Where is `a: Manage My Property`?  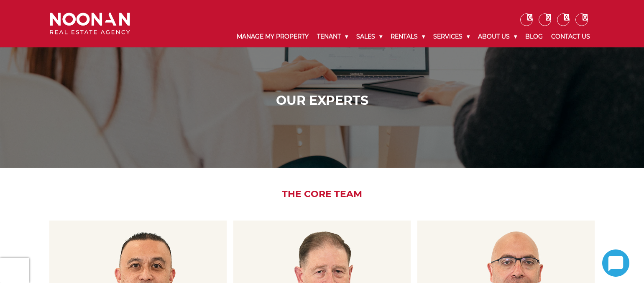
a: Manage My Property is located at coordinates (273, 37).